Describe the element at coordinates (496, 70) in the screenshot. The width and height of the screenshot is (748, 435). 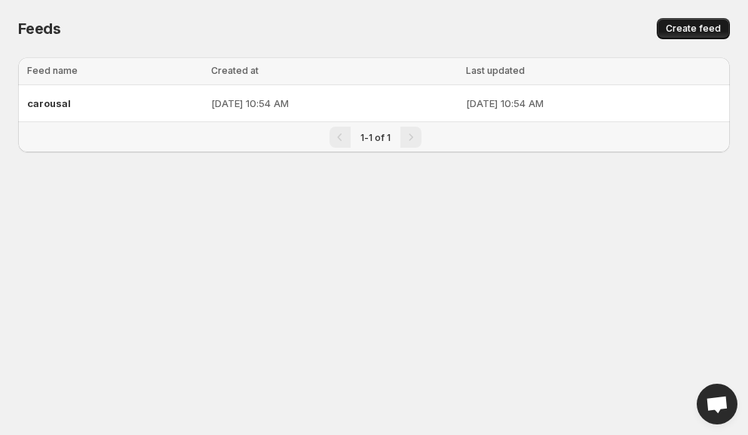
I see `span: Last updated` at that location.